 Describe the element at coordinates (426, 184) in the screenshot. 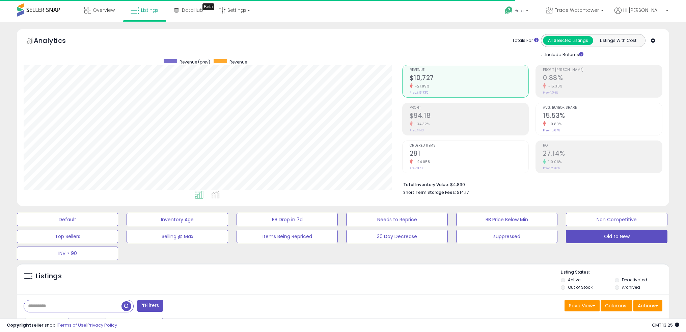

I see `b: Total Inventory Value:` at that location.